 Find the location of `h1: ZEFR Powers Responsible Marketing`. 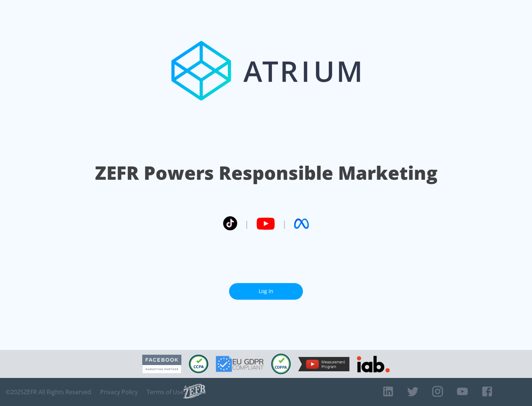

h1: ZEFR Powers Responsible Marketing is located at coordinates (266, 173).